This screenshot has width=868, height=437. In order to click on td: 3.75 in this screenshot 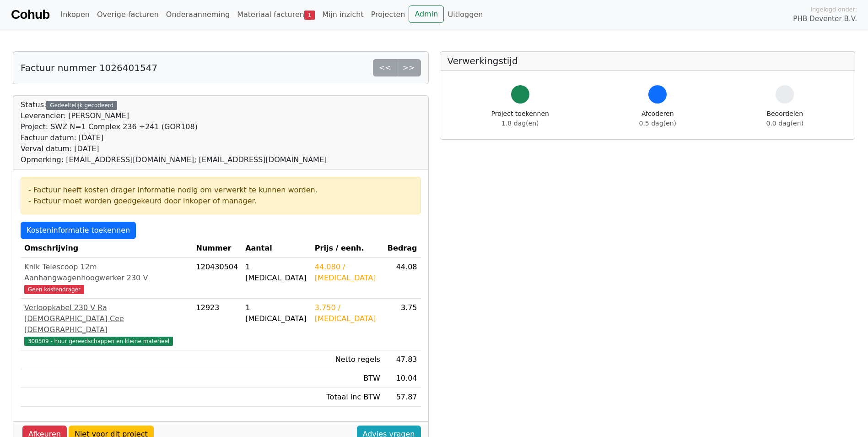, I will do `click(402, 324)`.